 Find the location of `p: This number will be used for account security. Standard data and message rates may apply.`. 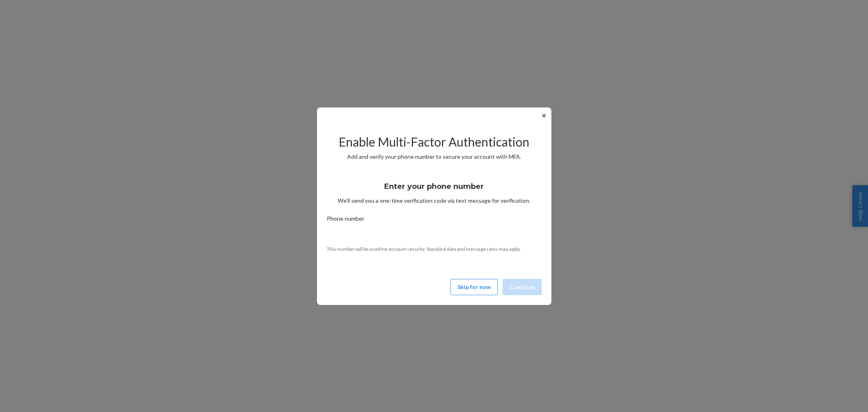

p: This number will be used for account security. Standard data and message rates may apply. is located at coordinates (434, 249).